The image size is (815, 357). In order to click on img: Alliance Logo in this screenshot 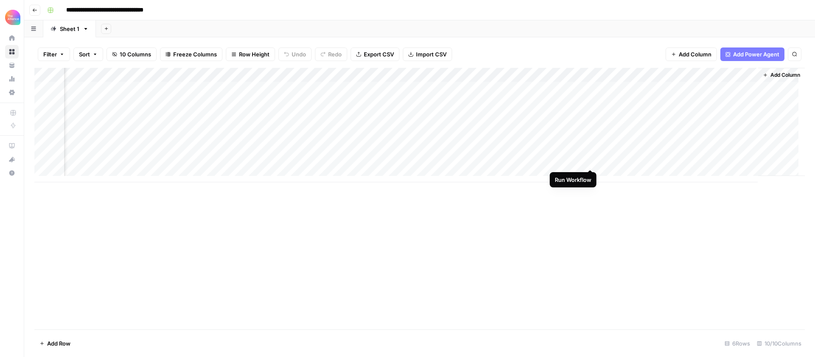, I will do `click(13, 17)`.